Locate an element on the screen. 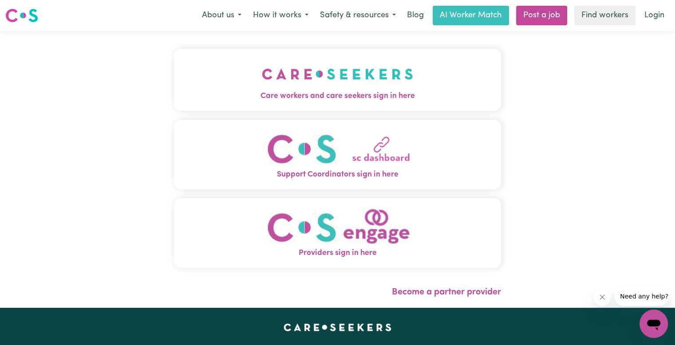  span: Providers sign in here is located at coordinates (337, 253).